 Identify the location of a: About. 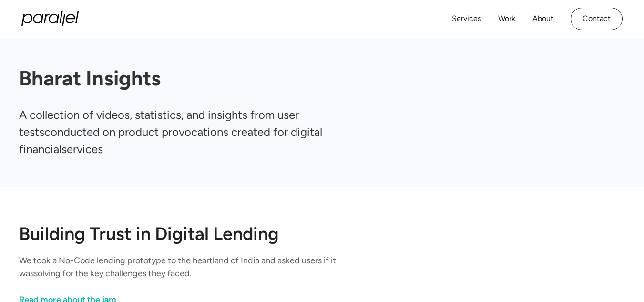
(543, 19).